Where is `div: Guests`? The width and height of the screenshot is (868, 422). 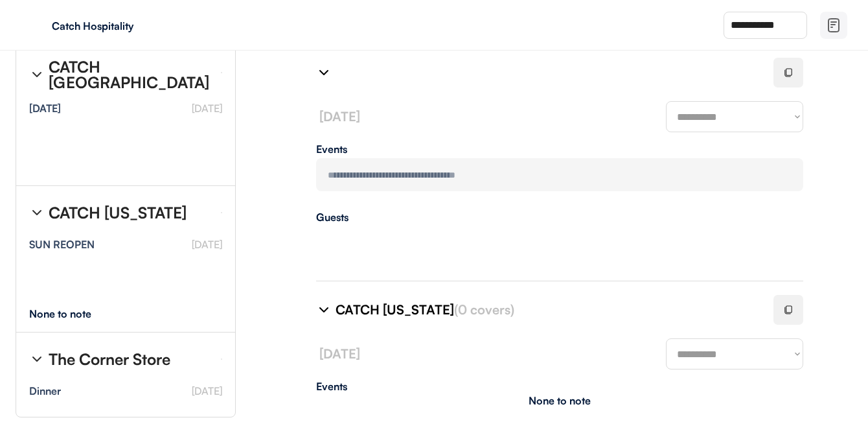 div: Guests is located at coordinates (560, 217).